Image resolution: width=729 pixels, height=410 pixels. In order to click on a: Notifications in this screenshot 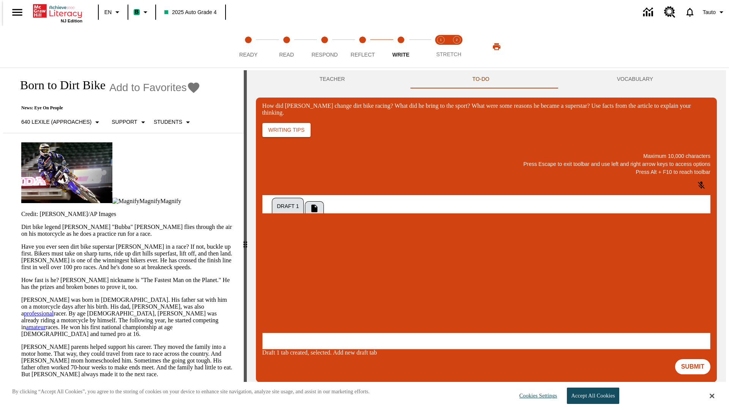, I will do `click(690, 12)`.